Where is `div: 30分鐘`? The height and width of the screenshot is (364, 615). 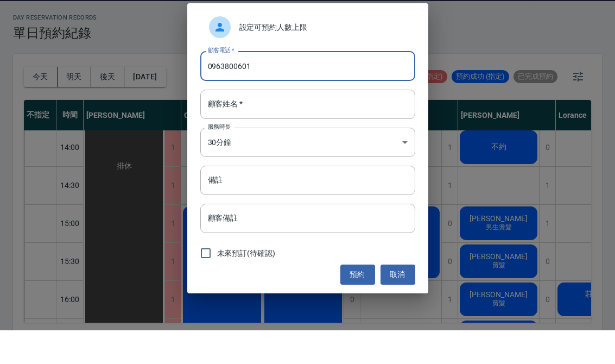 div: 30分鐘 is located at coordinates (308, 176).